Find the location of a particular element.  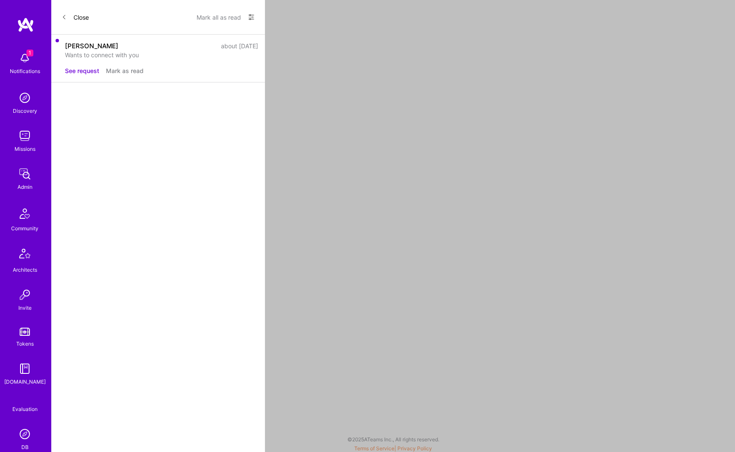

div: Notifications is located at coordinates (25, 71).